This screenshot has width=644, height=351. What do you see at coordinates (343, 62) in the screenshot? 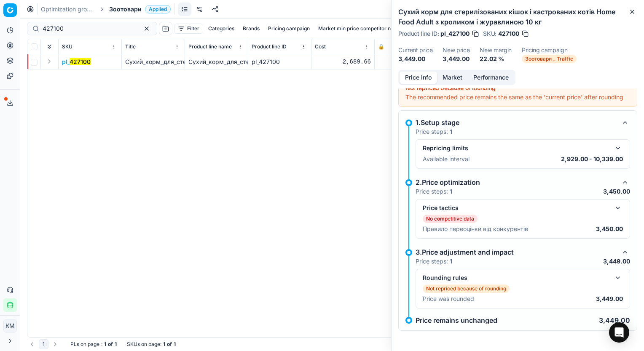
I see `div: 2,689.66` at bounding box center [343, 62].